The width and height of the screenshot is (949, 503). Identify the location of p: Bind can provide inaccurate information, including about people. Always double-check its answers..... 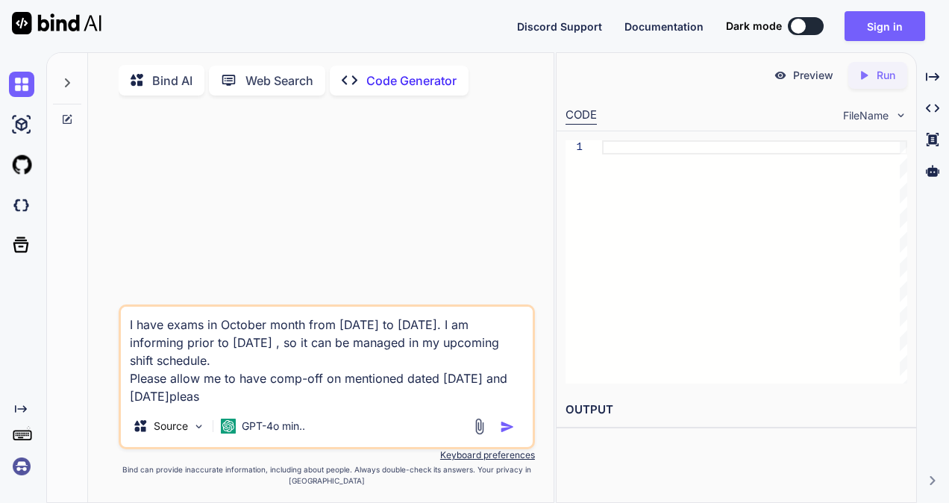
(327, 475).